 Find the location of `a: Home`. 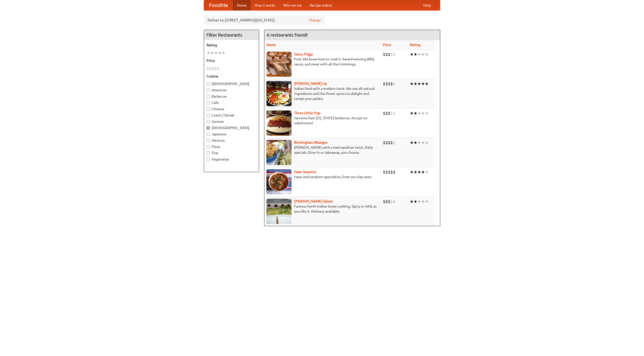

a: Home is located at coordinates (242, 6).